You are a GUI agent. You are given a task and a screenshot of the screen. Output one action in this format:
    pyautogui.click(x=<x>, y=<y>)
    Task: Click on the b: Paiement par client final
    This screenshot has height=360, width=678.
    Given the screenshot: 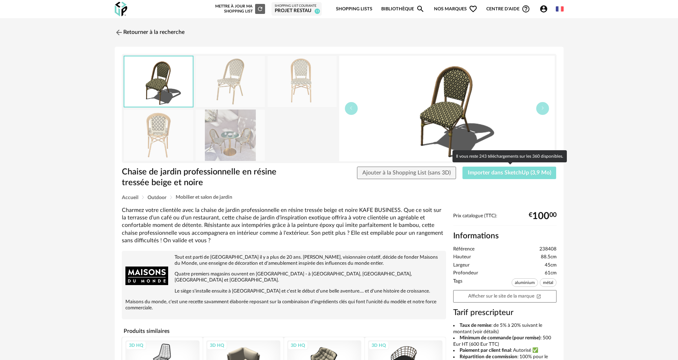 What is the action you would take?
    pyautogui.click(x=485, y=350)
    